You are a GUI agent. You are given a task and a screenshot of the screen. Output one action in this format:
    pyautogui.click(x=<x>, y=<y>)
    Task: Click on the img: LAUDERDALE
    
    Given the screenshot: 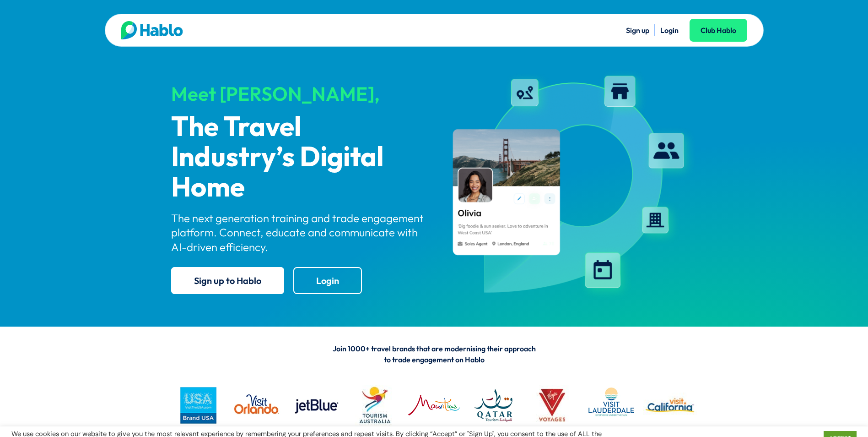 What is the action you would take?
    pyautogui.click(x=611, y=405)
    